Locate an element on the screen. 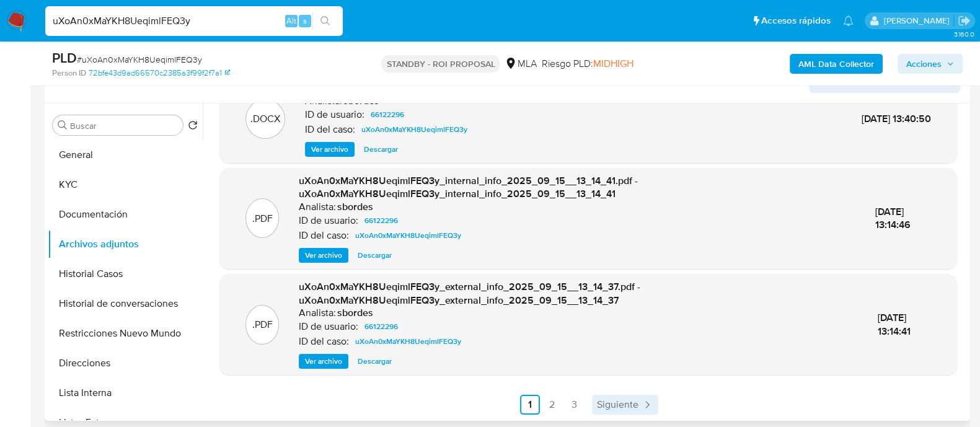 This screenshot has width=980, height=427. span: MIDHIGH is located at coordinates (612, 63).